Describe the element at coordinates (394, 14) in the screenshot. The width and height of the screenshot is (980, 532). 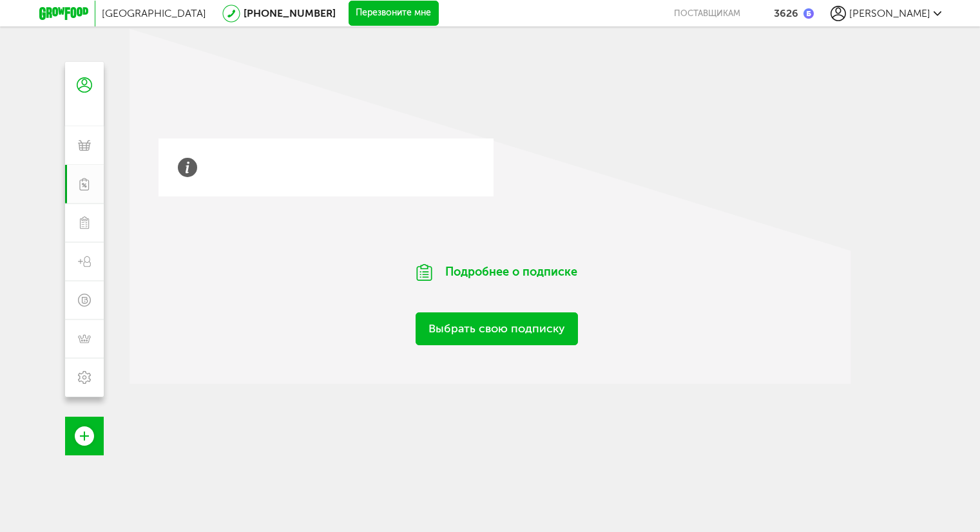
I see `button: Перезвоните мне` at that location.